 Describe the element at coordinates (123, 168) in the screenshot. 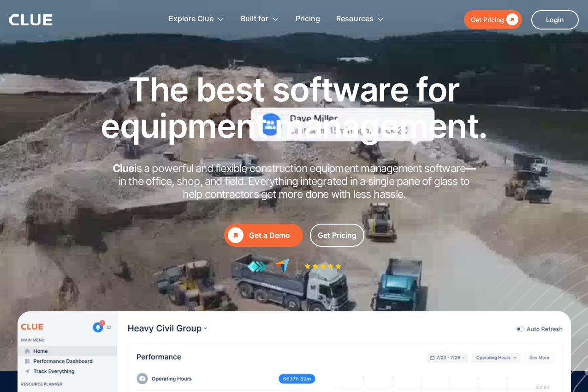

I see `strong: Clue` at that location.